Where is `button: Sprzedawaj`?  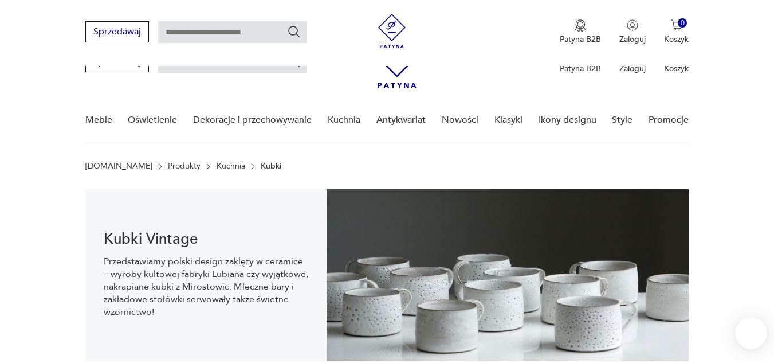 button: Sprzedawaj is located at coordinates (117, 32).